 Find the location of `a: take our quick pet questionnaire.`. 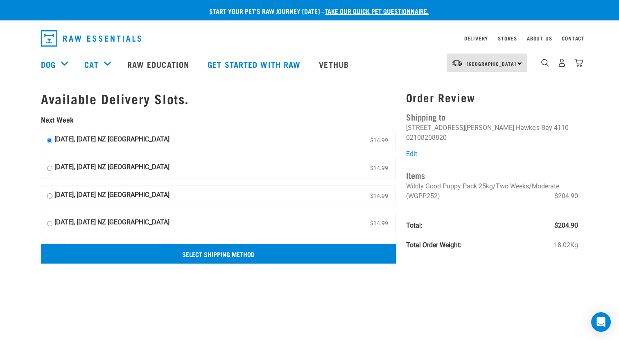

a: take our quick pet questionnaire. is located at coordinates (376, 11).